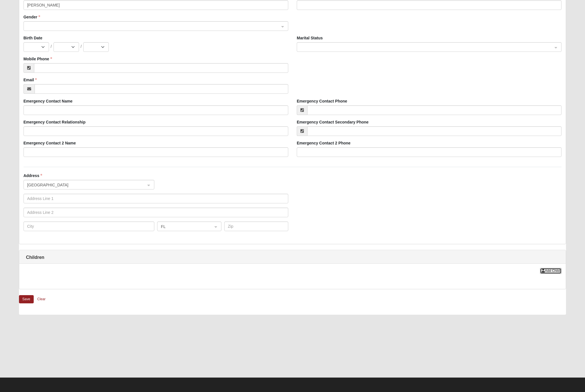  What do you see at coordinates (292, 257) in the screenshot?
I see `h1: Children` at bounding box center [292, 257].